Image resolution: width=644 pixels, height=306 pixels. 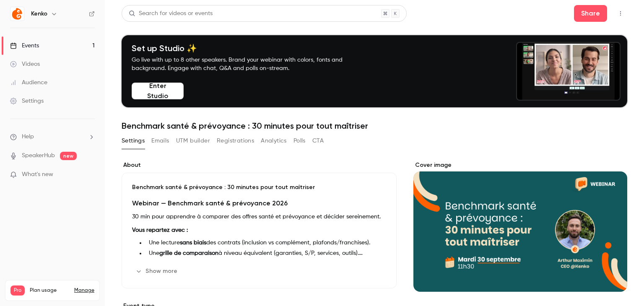 What do you see at coordinates (374, 126) in the screenshot?
I see `h1: Benchmark santé & prévoyance : 30 minutes pour tout maîtriser` at bounding box center [374, 126].